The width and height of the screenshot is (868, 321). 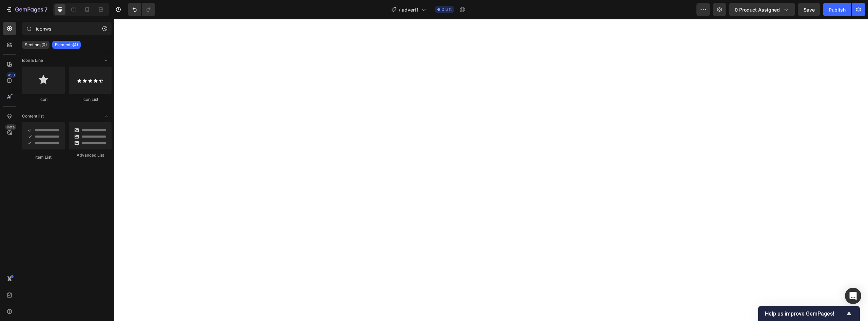 What do you see at coordinates (810, 10) in the screenshot?
I see `button: Save` at bounding box center [810, 10].